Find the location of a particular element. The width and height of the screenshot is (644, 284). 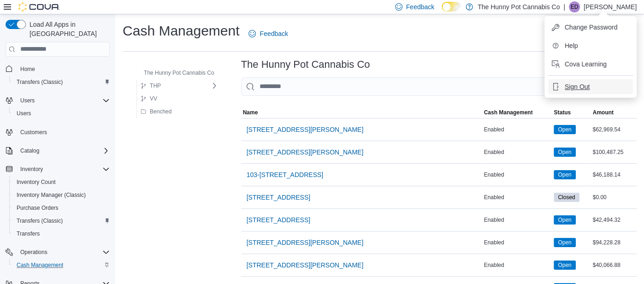

img: Cova is located at coordinates (39, 7).